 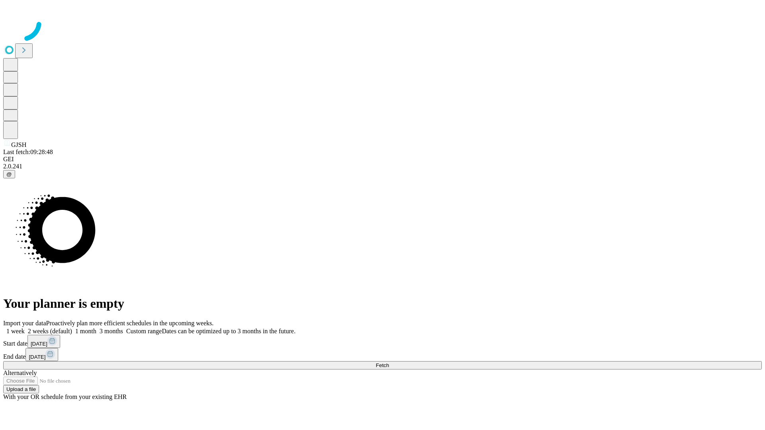 What do you see at coordinates (228, 331) in the screenshot?
I see `span: Dates can be optimized up to 3 months in the future.` at bounding box center [228, 331].